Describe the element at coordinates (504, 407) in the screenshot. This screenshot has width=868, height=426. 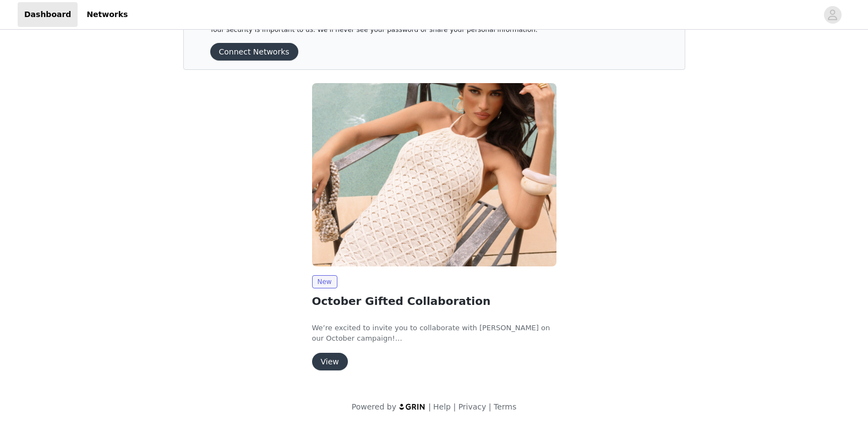
I see `a: Terms` at that location.